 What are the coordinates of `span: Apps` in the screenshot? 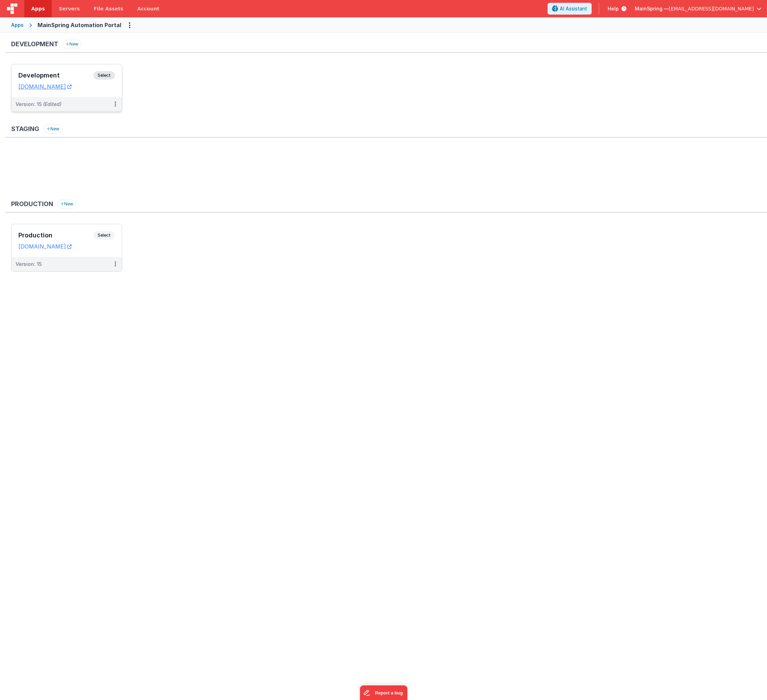 It's located at (38, 9).